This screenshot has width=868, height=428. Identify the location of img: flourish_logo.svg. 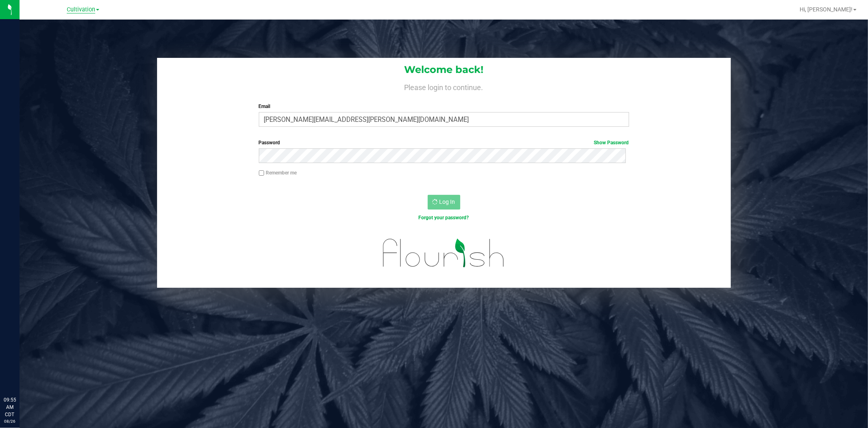
(444, 253).